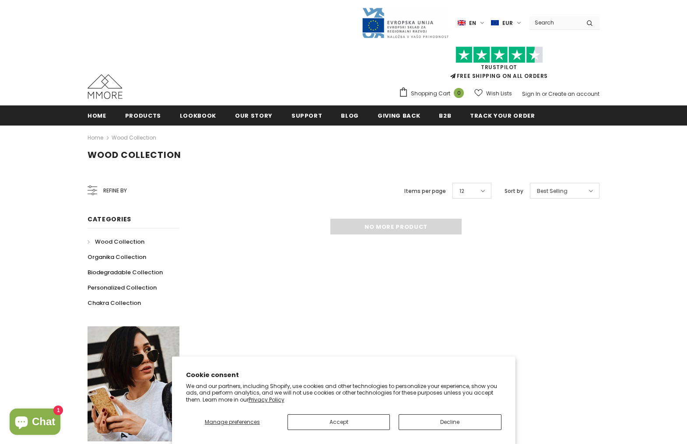 The image size is (687, 444). I want to click on button: Accept, so click(339, 423).